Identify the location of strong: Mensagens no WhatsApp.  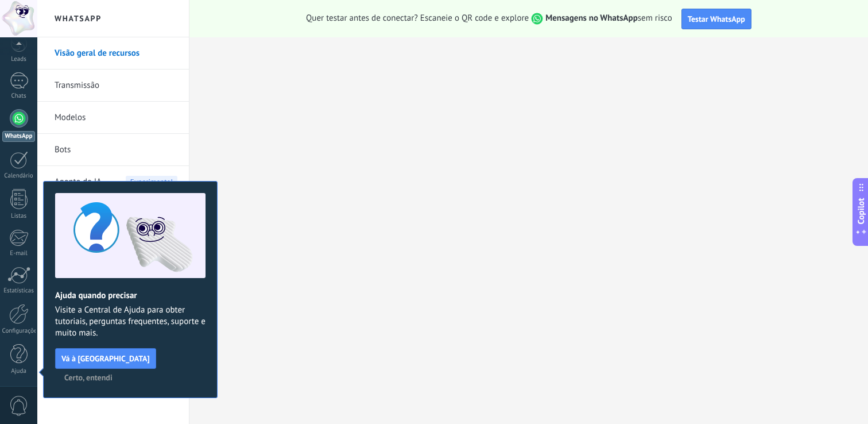
(591, 18).